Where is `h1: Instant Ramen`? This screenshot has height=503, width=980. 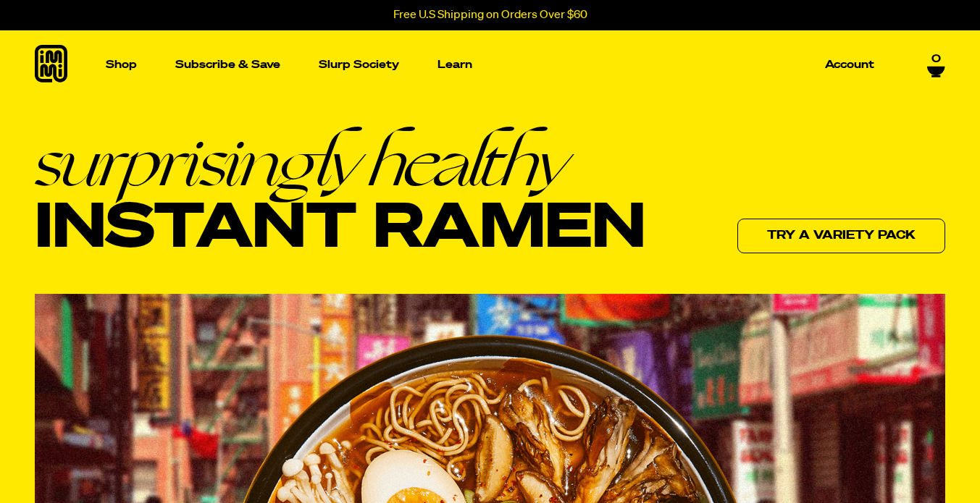
h1: Instant Ramen is located at coordinates (339, 195).